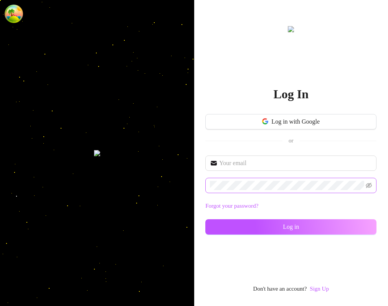 Image resolution: width=388 pixels, height=306 pixels. Describe the element at coordinates (296, 163) in the screenshot. I see `input: Your email` at that location.